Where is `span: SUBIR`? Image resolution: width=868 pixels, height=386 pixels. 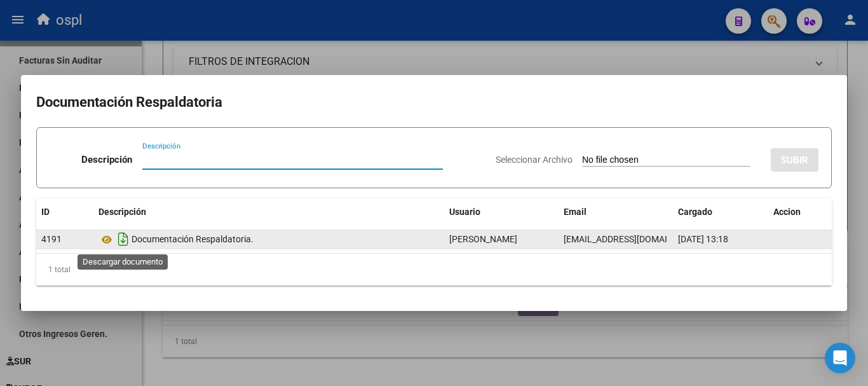
span: SUBIR is located at coordinates (795, 160).